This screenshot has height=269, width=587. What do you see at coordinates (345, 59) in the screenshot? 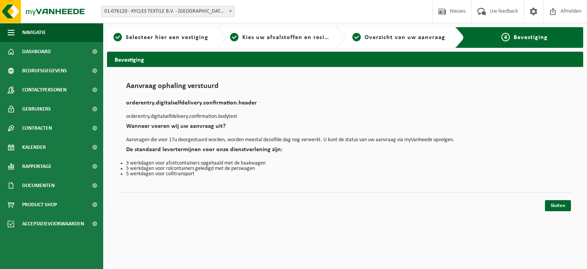
I see `h2: Bevestiging` at bounding box center [345, 59].